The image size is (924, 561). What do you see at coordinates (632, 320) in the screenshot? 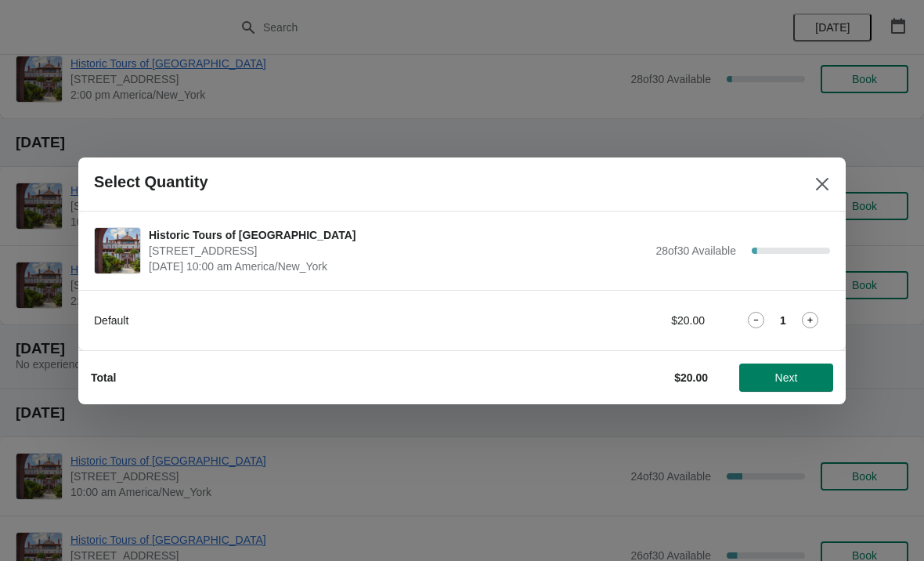
I see `div: $20.00` at bounding box center [632, 320].